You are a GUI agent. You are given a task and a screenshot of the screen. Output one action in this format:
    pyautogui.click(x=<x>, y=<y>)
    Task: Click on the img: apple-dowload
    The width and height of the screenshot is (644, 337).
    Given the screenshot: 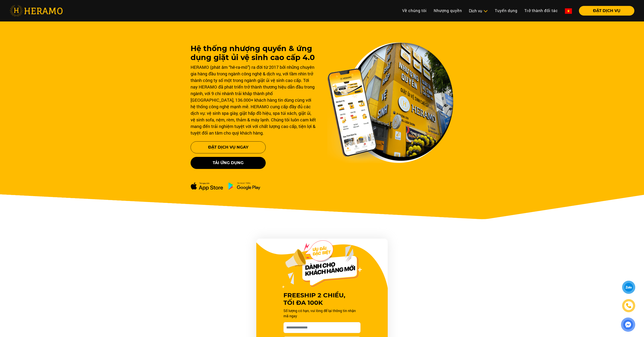 What is the action you would take?
    pyautogui.click(x=207, y=186)
    